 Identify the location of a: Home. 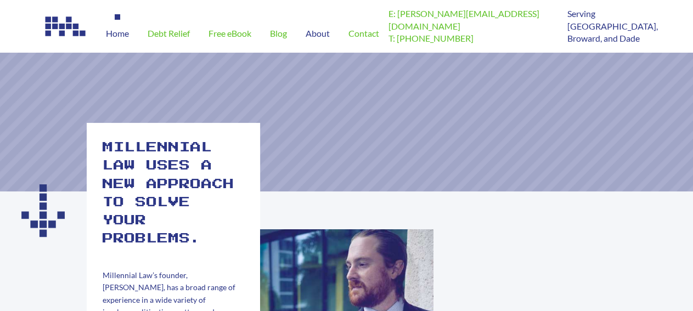
(117, 33).